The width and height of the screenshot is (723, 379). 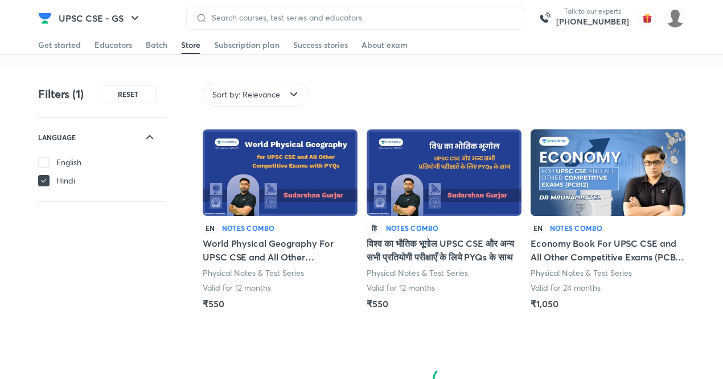 I want to click on h5: World Physical Geography For UPSC CSE and All Other Competitive Exams with PYQs, so click(x=280, y=250).